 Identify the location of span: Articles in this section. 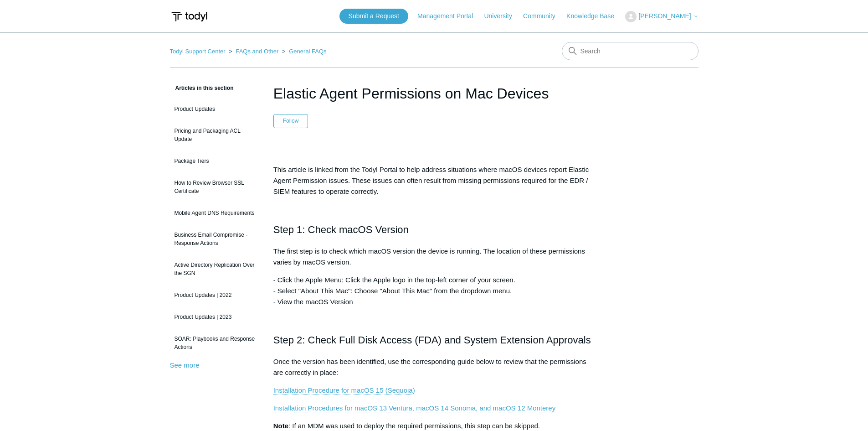
(202, 88).